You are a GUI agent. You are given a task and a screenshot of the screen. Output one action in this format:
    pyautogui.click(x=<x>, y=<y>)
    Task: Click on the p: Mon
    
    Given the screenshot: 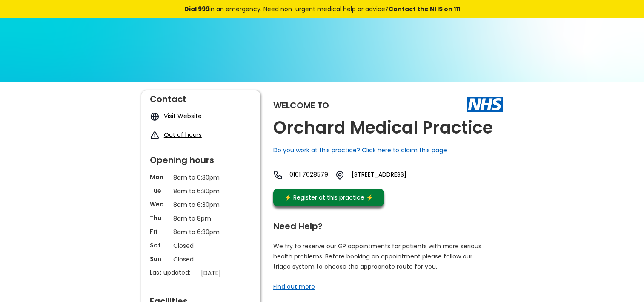 What is the action you would take?
    pyautogui.click(x=159, y=177)
    